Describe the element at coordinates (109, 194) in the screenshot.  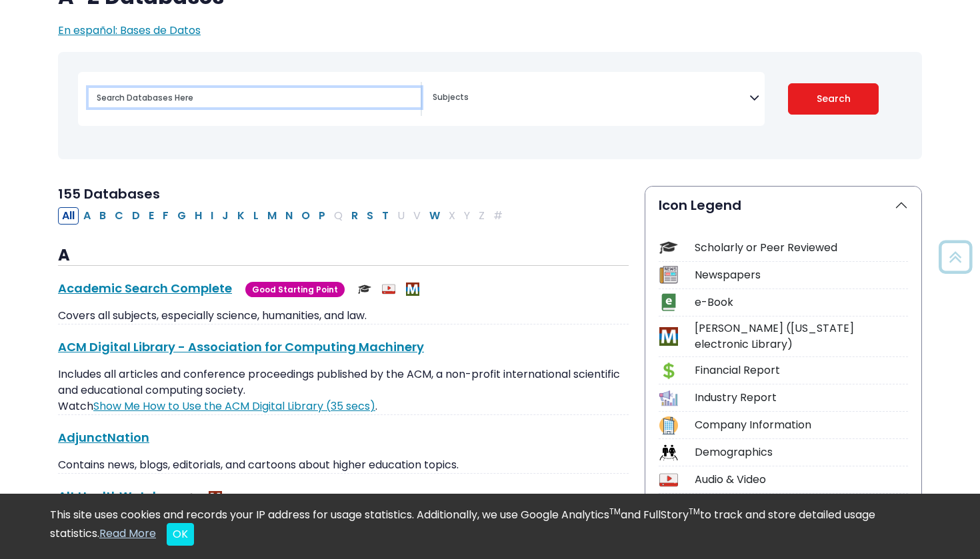
I see `span: 155 Databases` at that location.